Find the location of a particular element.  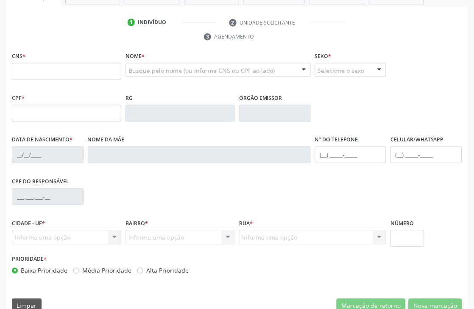

label: Nome is located at coordinates (135, 56).